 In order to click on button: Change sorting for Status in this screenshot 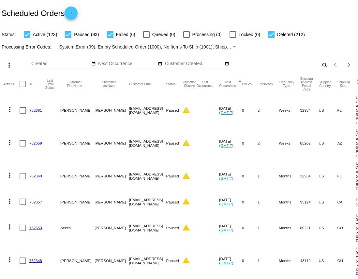, I will do `click(170, 84)`.